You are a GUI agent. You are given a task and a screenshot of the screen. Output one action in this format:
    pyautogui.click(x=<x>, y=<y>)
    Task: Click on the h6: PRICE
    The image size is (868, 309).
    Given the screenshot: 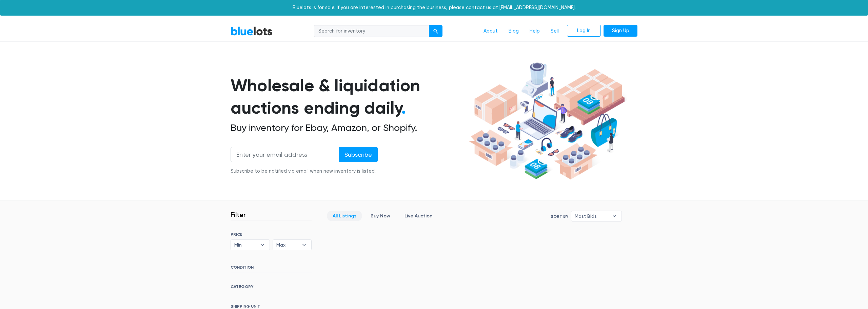 What is the action you would take?
    pyautogui.click(x=271, y=234)
    